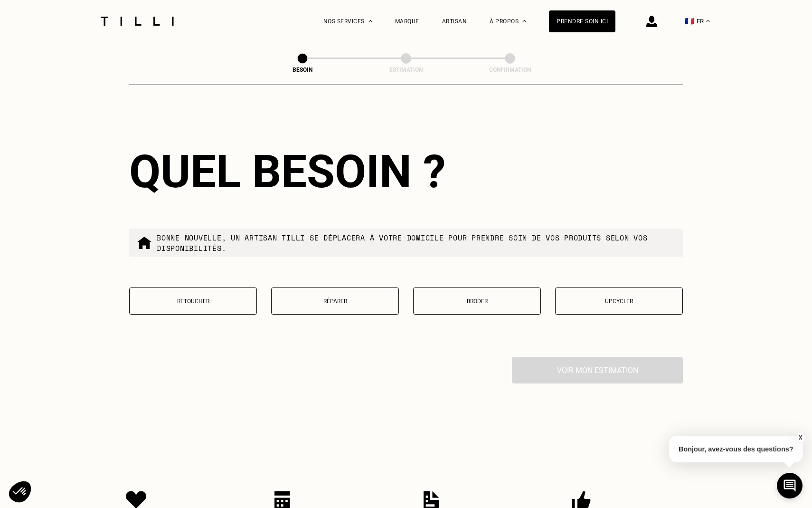 Image resolution: width=812 pixels, height=508 pixels. I want to click on img: menu déroulant, so click(708, 21).